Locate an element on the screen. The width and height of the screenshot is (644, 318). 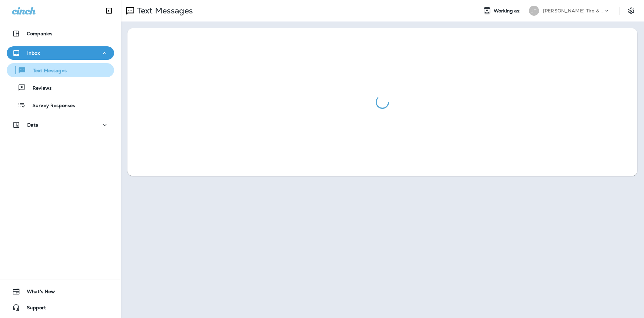
div: JT is located at coordinates (534, 11).